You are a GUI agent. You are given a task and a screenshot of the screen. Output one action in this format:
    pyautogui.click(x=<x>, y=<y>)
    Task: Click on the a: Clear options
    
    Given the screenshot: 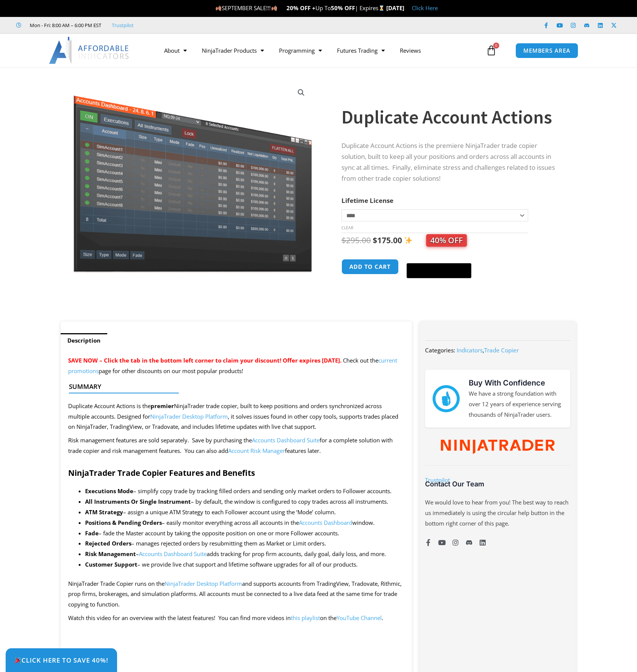 What is the action you would take?
    pyautogui.click(x=347, y=228)
    